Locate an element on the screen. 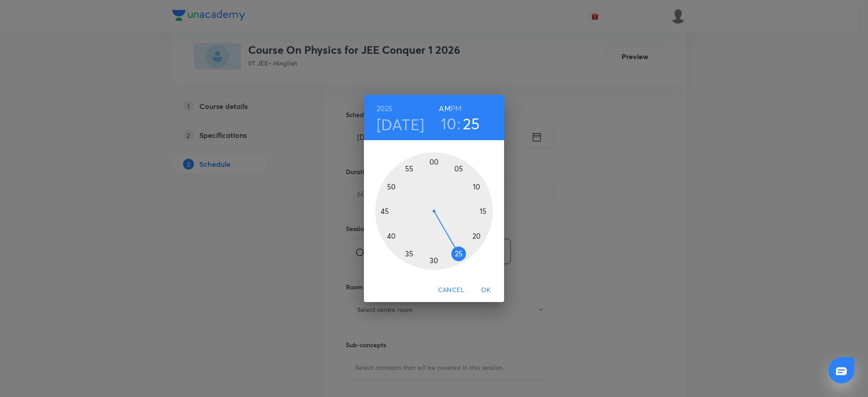 Image resolution: width=868 pixels, height=397 pixels. h6: AM is located at coordinates (445, 109).